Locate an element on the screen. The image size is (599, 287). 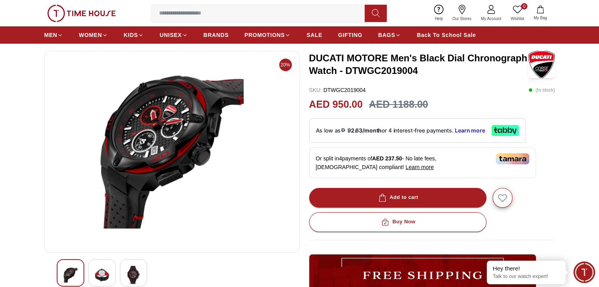
span: 0 is located at coordinates (524, 6).